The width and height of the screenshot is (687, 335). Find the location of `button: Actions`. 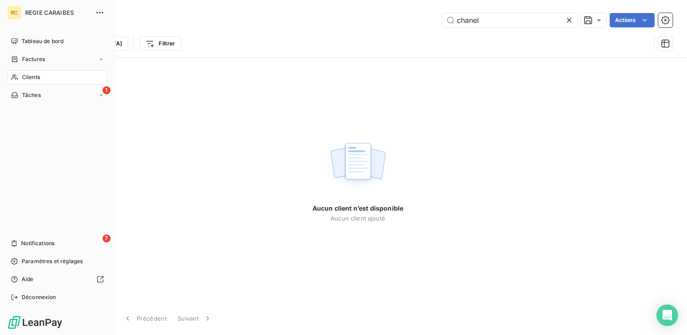

button: Actions is located at coordinates (632, 20).